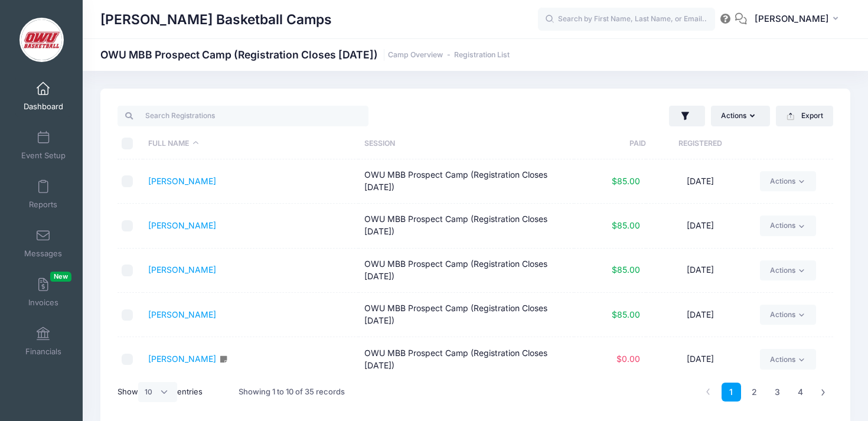 This screenshot has height=421, width=868. I want to click on a: Financials, so click(43, 341).